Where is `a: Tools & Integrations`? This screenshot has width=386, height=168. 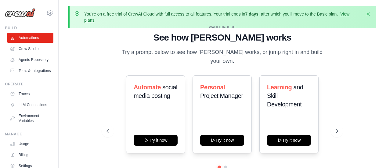 a: Tools & Integrations is located at coordinates (30, 71).